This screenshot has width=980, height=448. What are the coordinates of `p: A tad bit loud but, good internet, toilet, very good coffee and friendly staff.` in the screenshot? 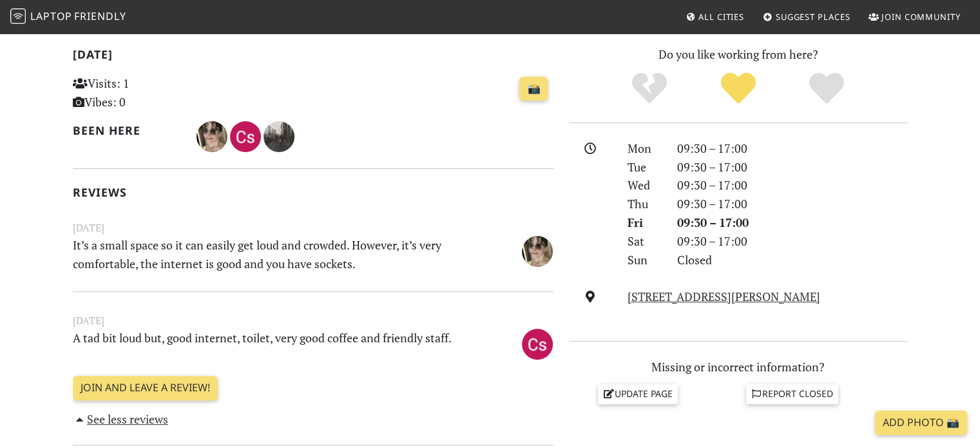 It's located at (272, 344).